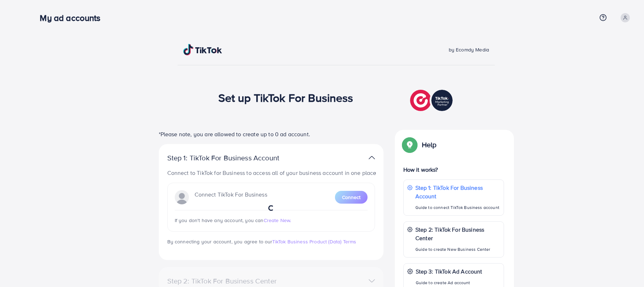 The image size is (644, 287). I want to click on p: Step 3: TikTok Ad Account, so click(449, 271).